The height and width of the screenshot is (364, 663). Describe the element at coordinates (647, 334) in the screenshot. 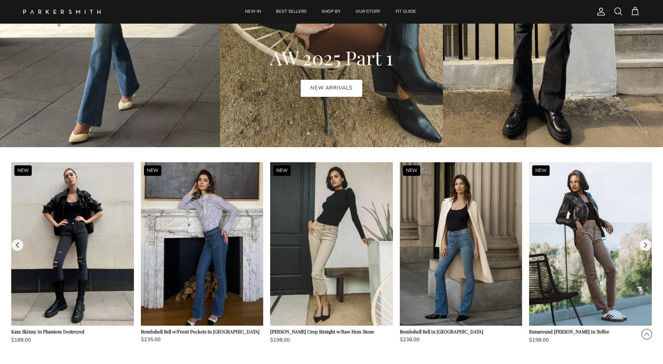

I see `svg: Scroll to Top` at that location.